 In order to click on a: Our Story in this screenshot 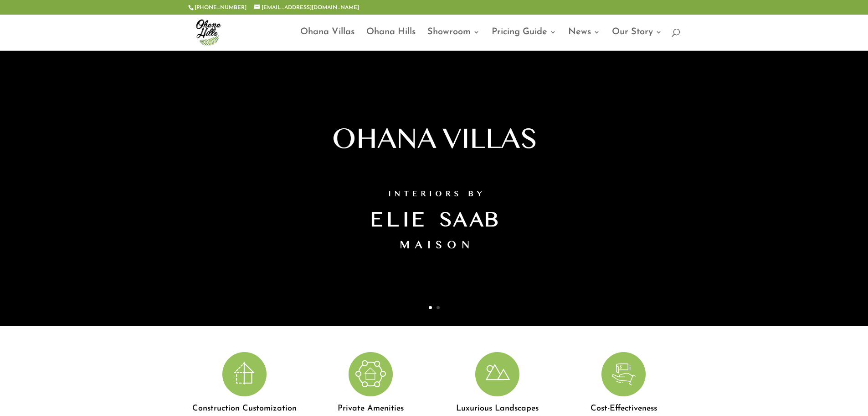, I will do `click(637, 39)`.